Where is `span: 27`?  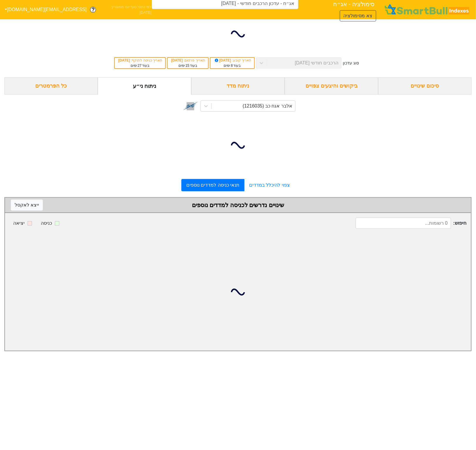
span: 27 is located at coordinates (140, 66).